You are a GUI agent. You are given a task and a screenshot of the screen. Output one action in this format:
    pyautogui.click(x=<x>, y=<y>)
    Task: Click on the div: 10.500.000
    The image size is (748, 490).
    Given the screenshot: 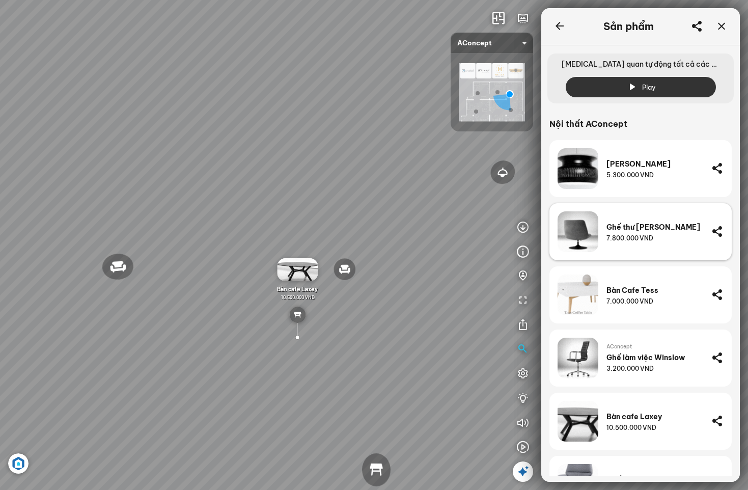 What is the action you would take?
    pyautogui.click(x=631, y=428)
    